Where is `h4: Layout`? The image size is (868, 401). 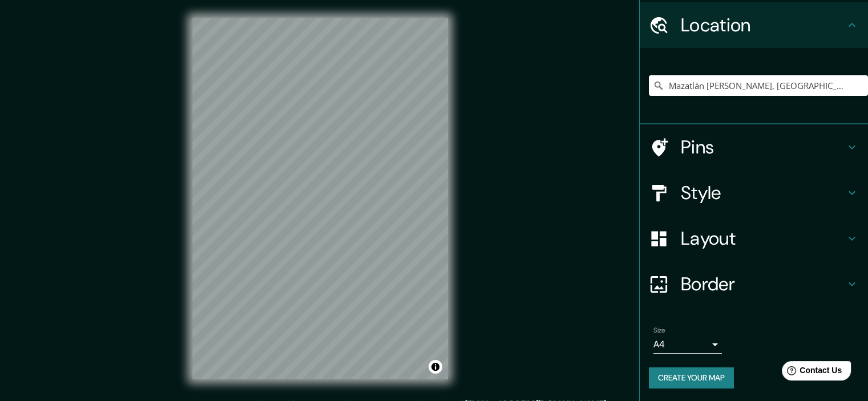 h4: Layout is located at coordinates (763, 238).